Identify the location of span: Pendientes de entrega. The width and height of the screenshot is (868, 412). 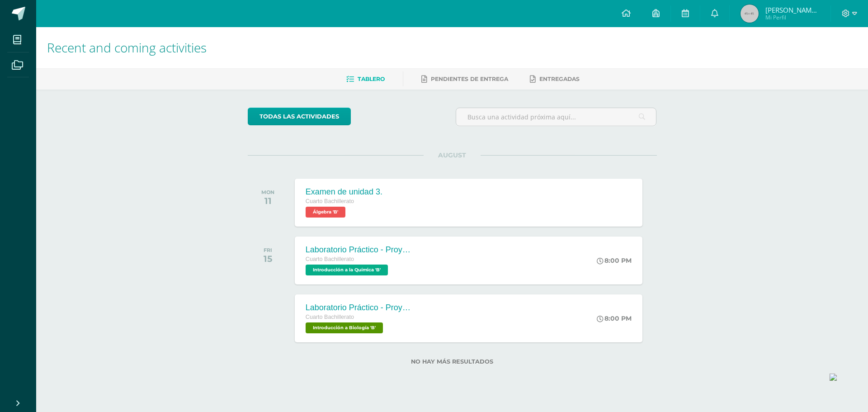
(469, 79).